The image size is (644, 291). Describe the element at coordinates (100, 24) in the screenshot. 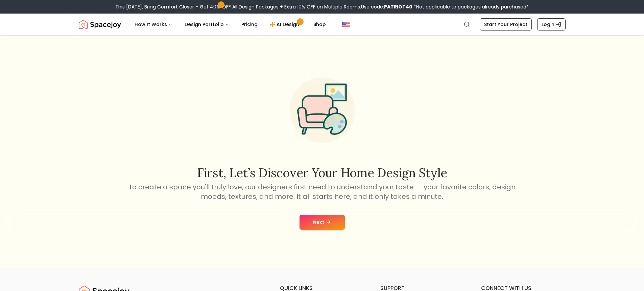

I see `img: Spacejoy Logo` at that location.